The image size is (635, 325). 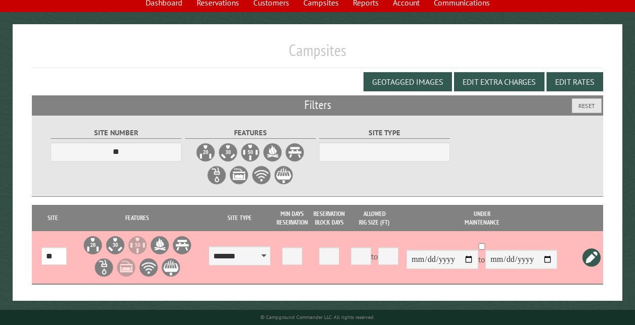 What do you see at coordinates (384, 133) in the screenshot?
I see `label: Site Type` at bounding box center [384, 133].